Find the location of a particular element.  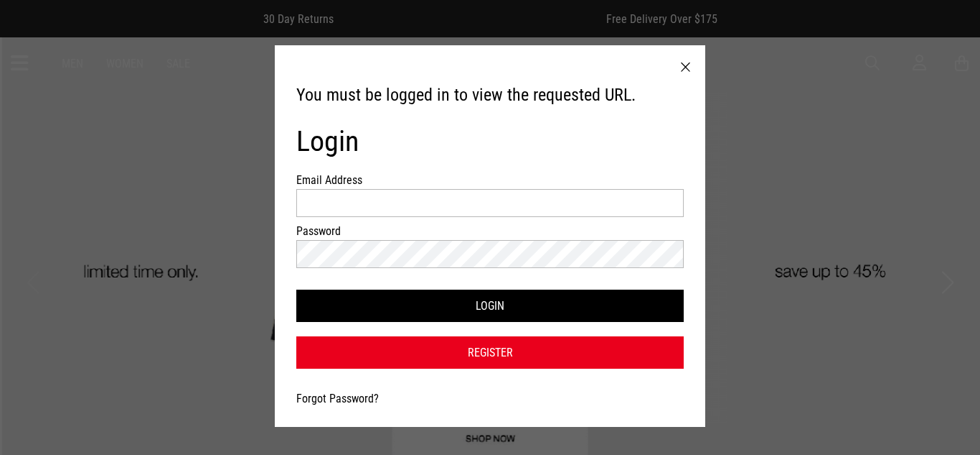

label: Password is located at coordinates (335, 230).